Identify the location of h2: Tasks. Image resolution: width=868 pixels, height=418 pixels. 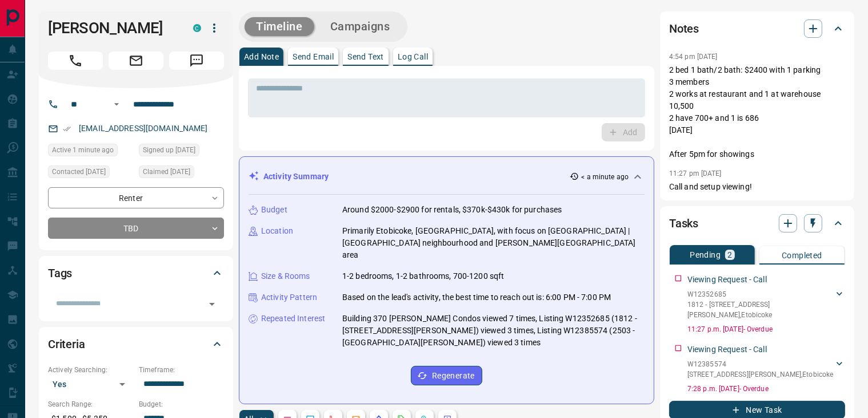
(683, 223).